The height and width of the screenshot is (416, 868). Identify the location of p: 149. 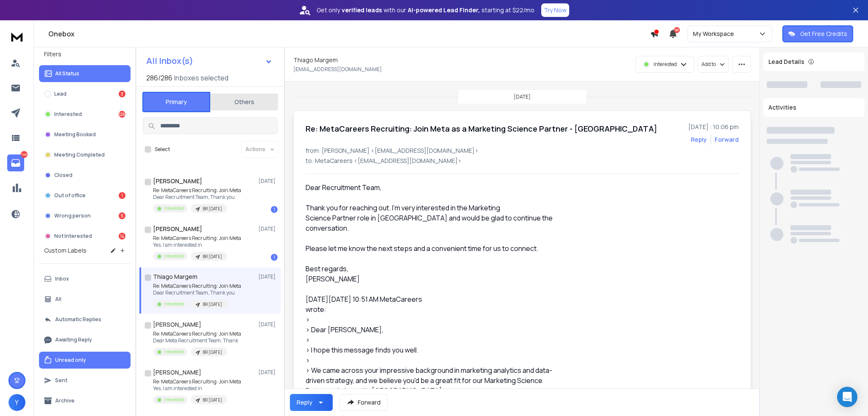
(24, 154).